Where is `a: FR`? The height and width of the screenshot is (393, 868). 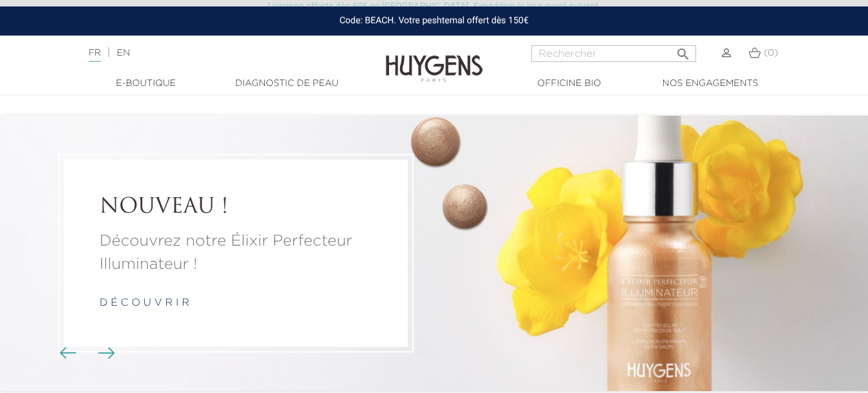 a: FR is located at coordinates (94, 55).